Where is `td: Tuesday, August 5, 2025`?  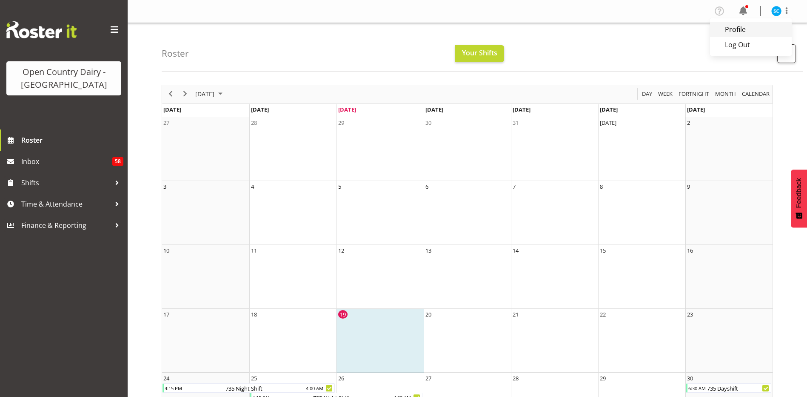
td: Tuesday, August 5, 2025 is located at coordinates (380, 213).